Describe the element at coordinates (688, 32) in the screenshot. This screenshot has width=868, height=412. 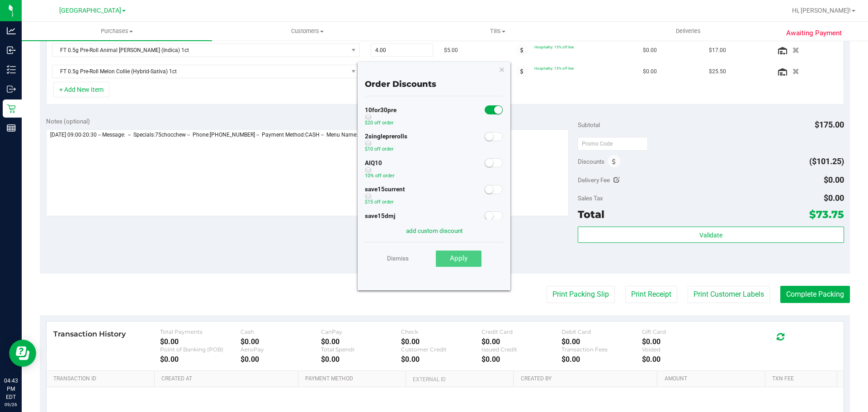
I see `a: Deliveries` at that location.